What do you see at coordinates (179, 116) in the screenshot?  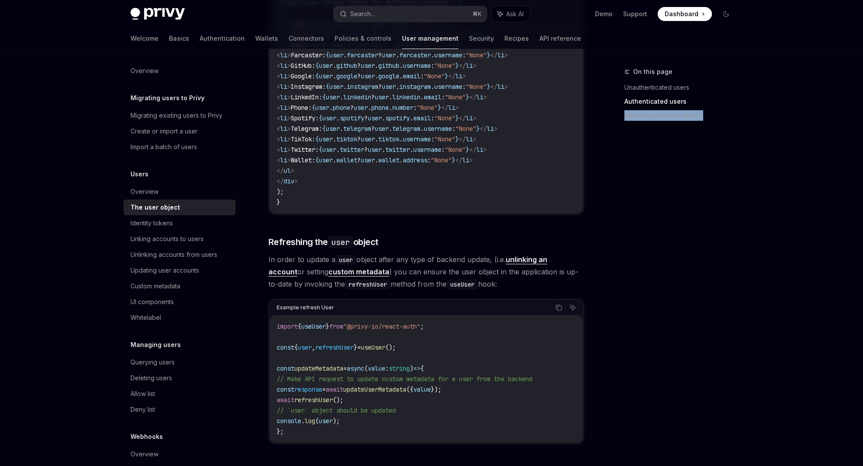 I see `a: Migrating existing users to Privy` at bounding box center [179, 116].